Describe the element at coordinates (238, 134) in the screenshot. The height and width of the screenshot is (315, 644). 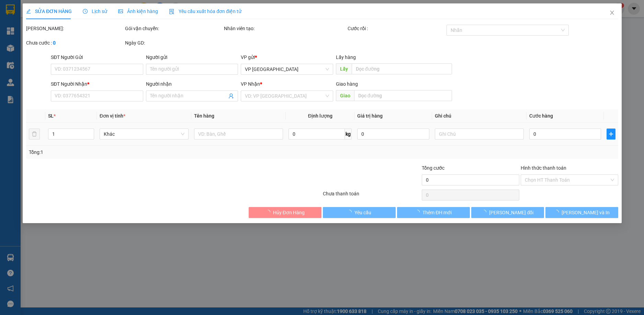
I see `input: VD: Bàn, Ghế` at that location.